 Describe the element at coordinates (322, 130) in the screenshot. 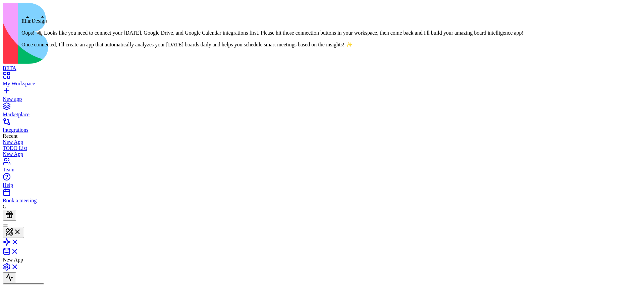

I see `div: Integrations` at that location.